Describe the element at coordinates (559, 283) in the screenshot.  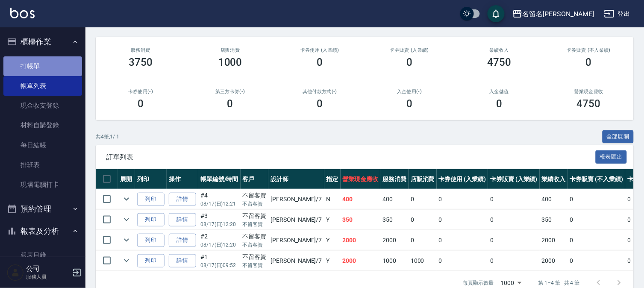
I see `p: 第 1–4 筆 共 4 筆` at that location.